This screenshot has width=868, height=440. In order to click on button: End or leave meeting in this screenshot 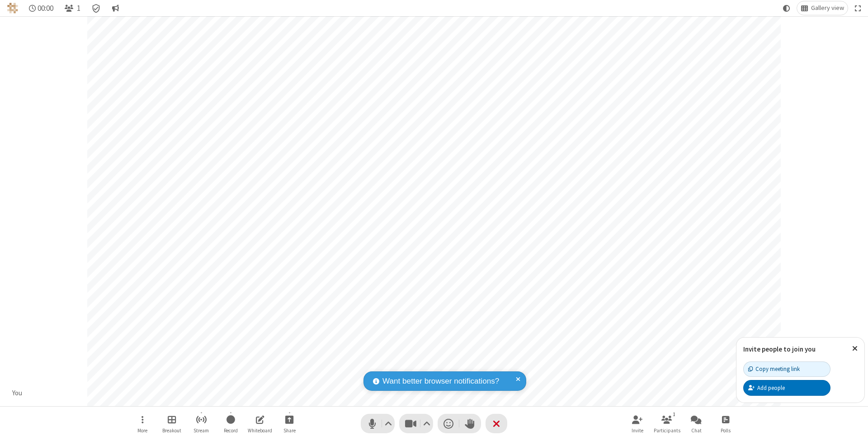, I will do `click(496, 424)`.